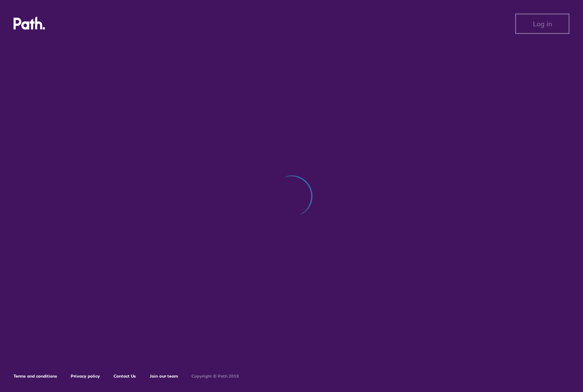  I want to click on span: Log in, so click(543, 24).